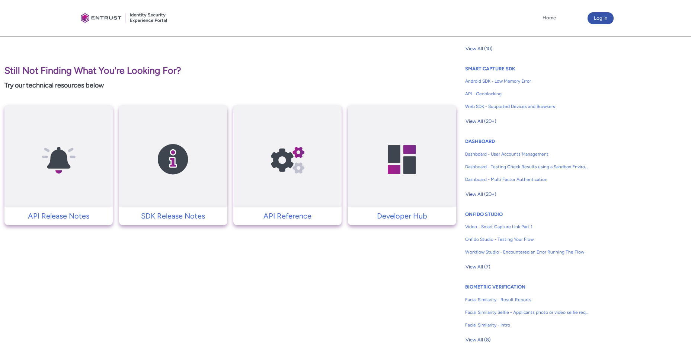 The height and width of the screenshot is (344, 691). I want to click on button: Log in, so click(601, 18).